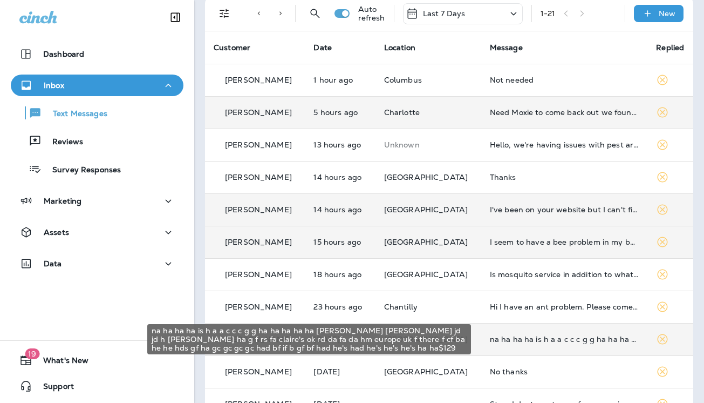 The image size is (704, 403). What do you see at coordinates (340, 112) in the screenshot?
I see `p: Aug 18, 2025 05:18 AM` at bounding box center [340, 112].